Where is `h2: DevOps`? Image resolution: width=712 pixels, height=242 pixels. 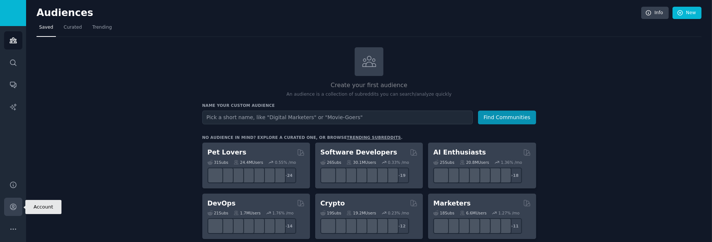 h2: DevOps is located at coordinates (222, 204).